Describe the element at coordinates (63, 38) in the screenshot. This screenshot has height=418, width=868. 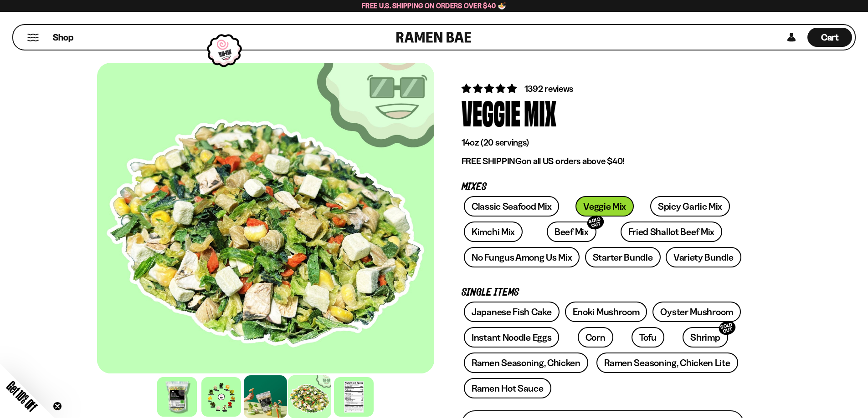
I see `a: Shop` at that location.